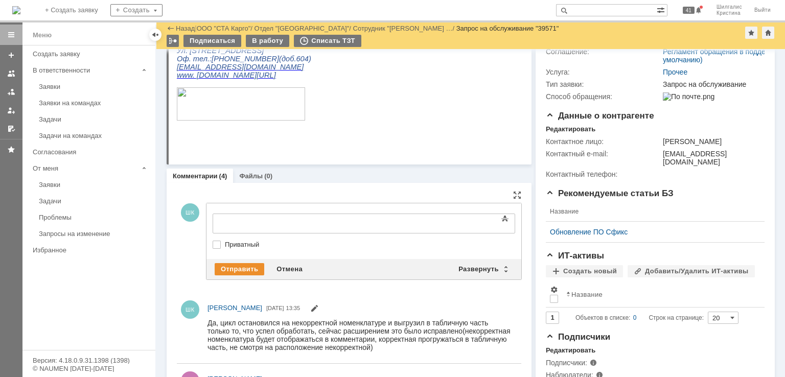  I want to click on div: Версия: 4.18.0.9.31.1398 (1398), so click(89, 360).